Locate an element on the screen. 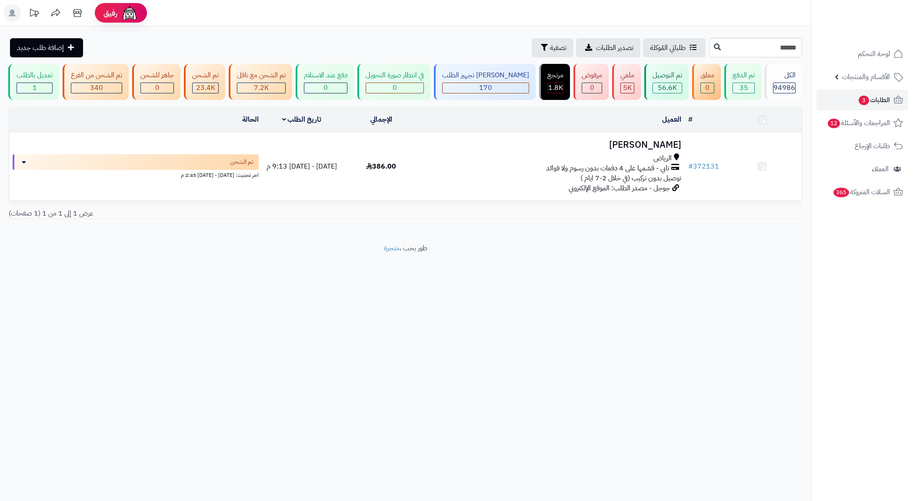 The image size is (913, 501). img: logo-2.png is located at coordinates (879, 23).